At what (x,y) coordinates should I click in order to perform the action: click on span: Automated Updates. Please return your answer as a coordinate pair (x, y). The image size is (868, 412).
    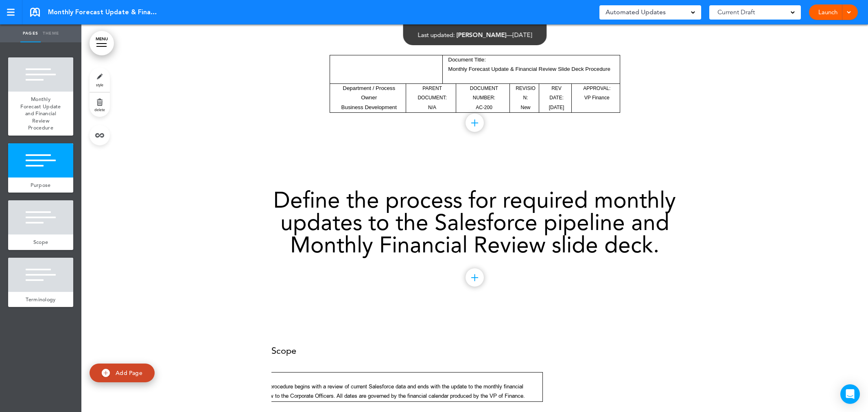
    Looking at the image, I should click on (636, 12).